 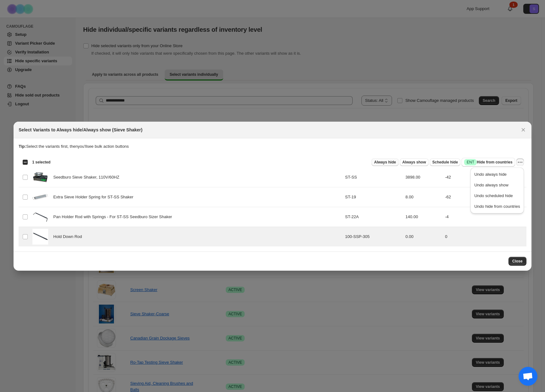 I want to click on span: Always show, so click(x=414, y=162).